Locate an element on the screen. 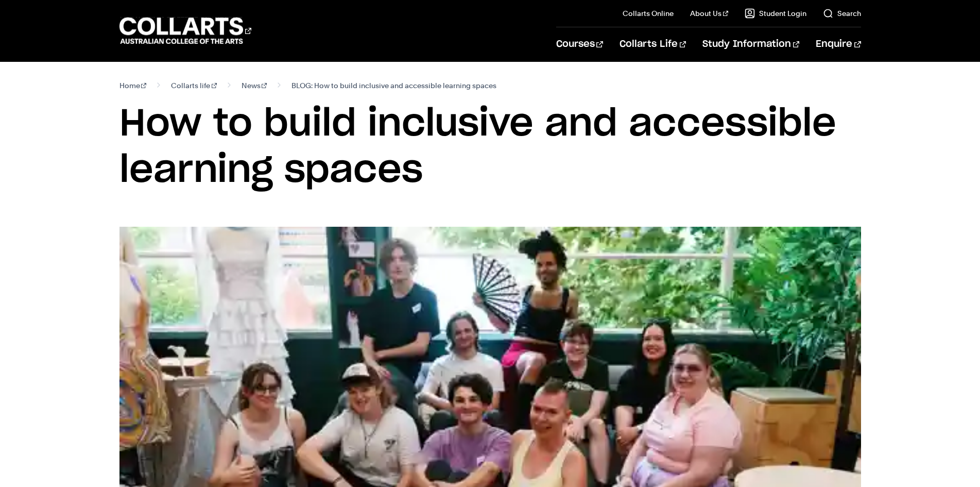  a: Collarts Online is located at coordinates (648, 13).